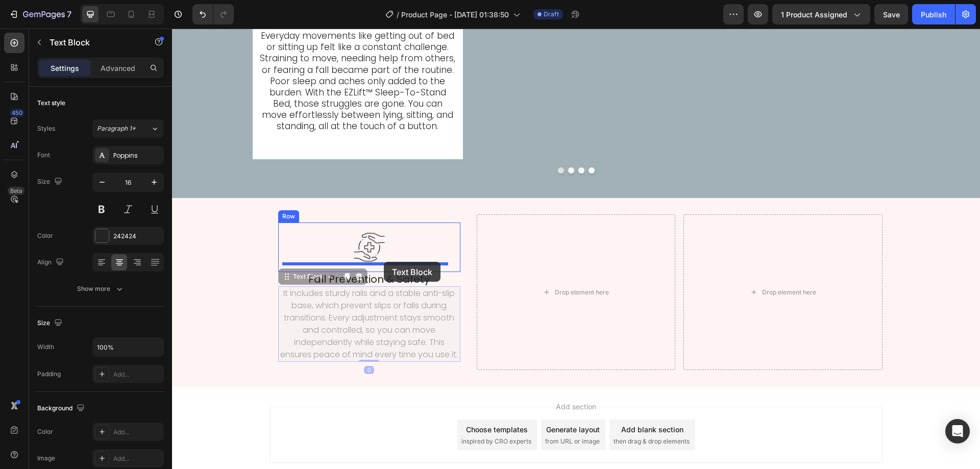 The height and width of the screenshot is (469, 980). What do you see at coordinates (551, 15) in the screenshot?
I see `span: Draft` at bounding box center [551, 15].